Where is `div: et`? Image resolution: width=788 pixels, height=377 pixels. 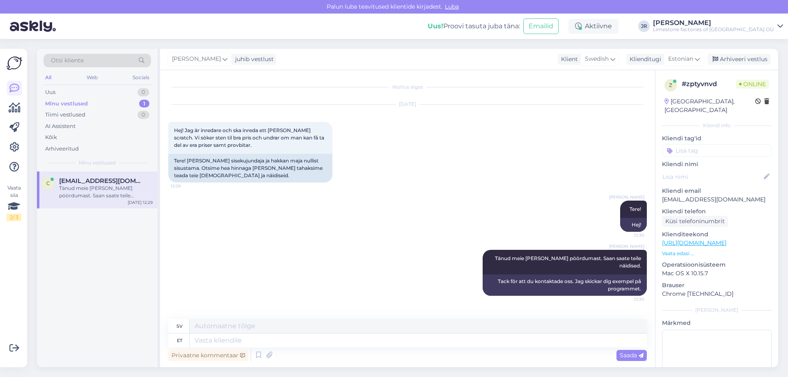 div: et is located at coordinates (179, 341).